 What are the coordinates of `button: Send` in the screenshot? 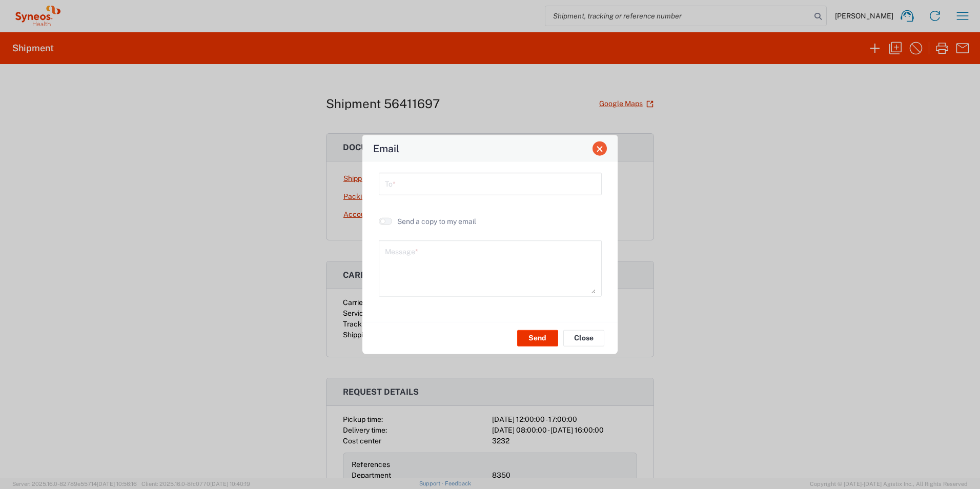 It's located at (538, 337).